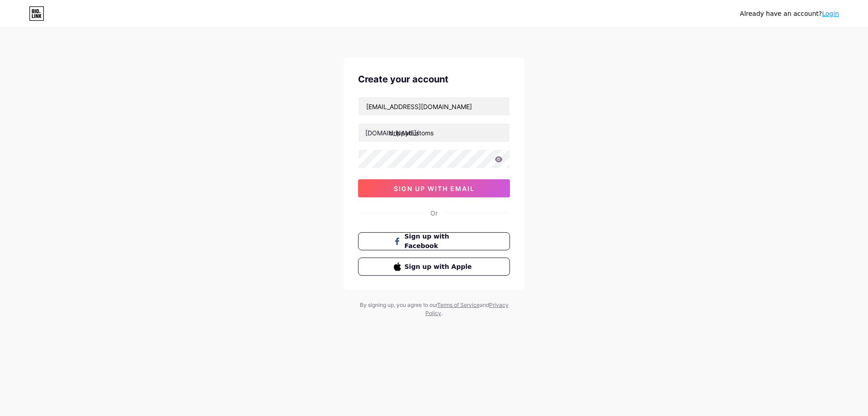  What do you see at coordinates (434, 241) in the screenshot?
I see `button: Sign up with Facebook` at bounding box center [434, 241].